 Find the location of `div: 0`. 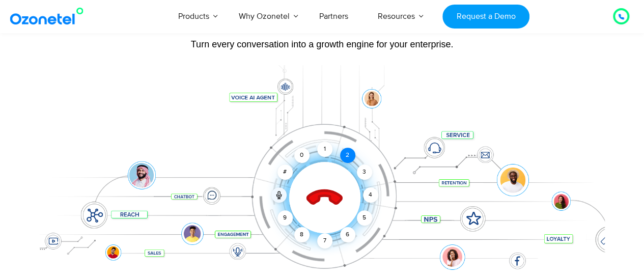

div: 0 is located at coordinates (302, 155).